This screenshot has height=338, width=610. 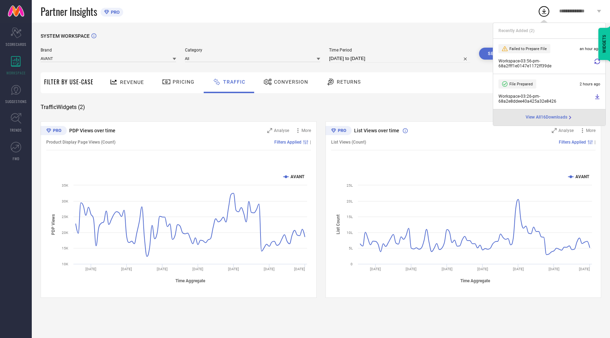 What do you see at coordinates (544, 11) in the screenshot?
I see `div: Open download list` at bounding box center [544, 11].